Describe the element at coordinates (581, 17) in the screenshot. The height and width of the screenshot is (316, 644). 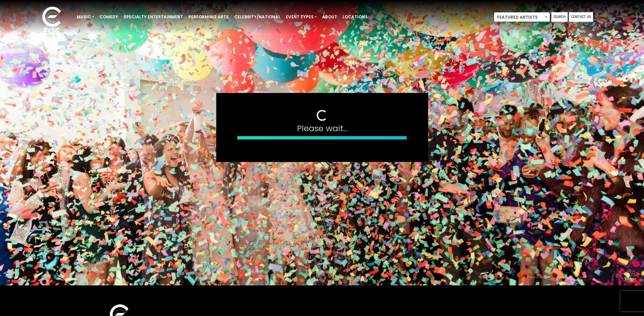
I see `a: Contact Us` at that location.